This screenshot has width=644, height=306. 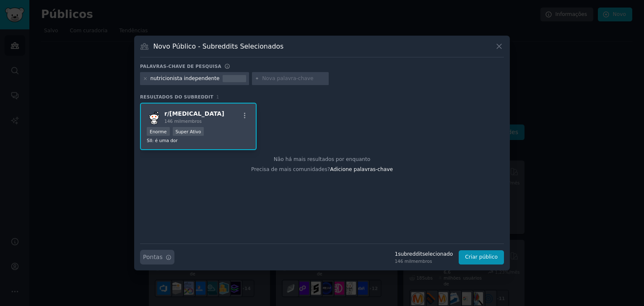 What do you see at coordinates (158, 131) in the screenshot?
I see `font: Enorme` at bounding box center [158, 131].